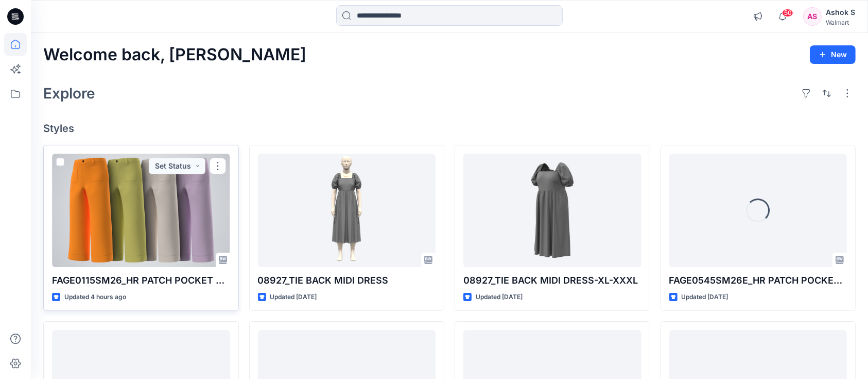  What do you see at coordinates (95, 297) in the screenshot?
I see `p: Updated 4 hours ago` at bounding box center [95, 297].